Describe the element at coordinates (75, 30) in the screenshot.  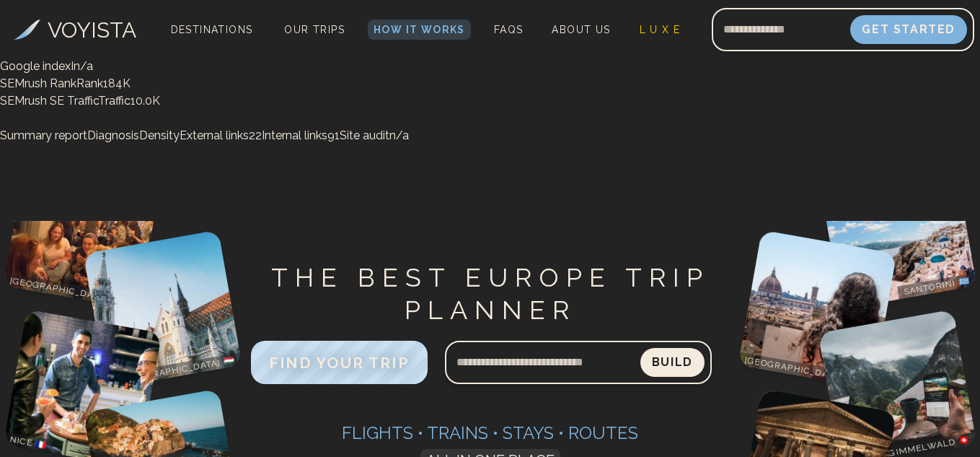
I see `a: VOYISTA` at that location.